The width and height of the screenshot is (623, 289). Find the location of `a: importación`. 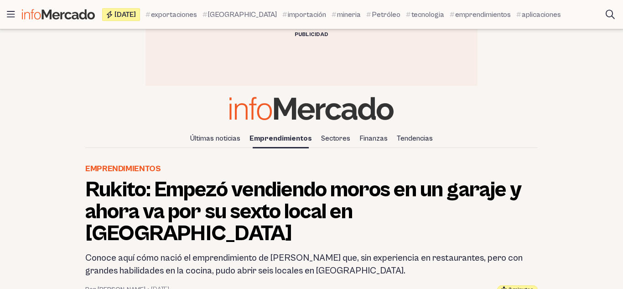

a: importación is located at coordinates (304, 15).